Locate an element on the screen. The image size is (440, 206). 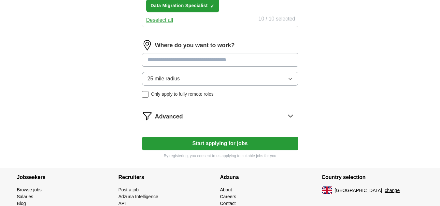
a: Salaries is located at coordinates (25, 197).